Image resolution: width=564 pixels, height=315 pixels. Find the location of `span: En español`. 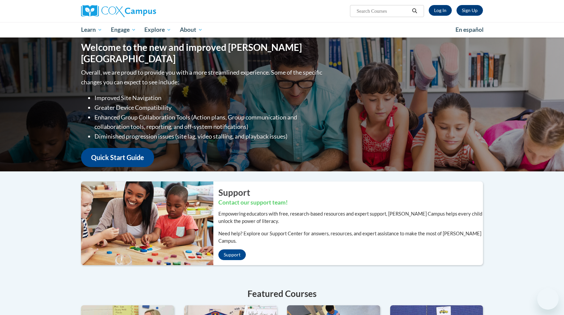

span: En español is located at coordinates (469, 29).